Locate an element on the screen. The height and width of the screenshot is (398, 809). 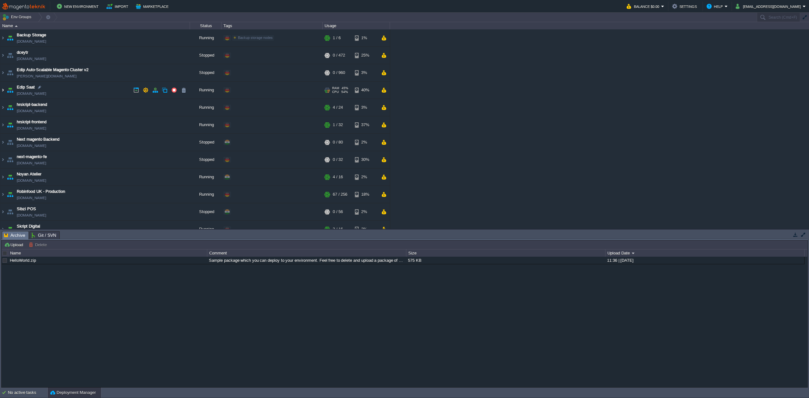
button: Marketplace is located at coordinates (153, 6).